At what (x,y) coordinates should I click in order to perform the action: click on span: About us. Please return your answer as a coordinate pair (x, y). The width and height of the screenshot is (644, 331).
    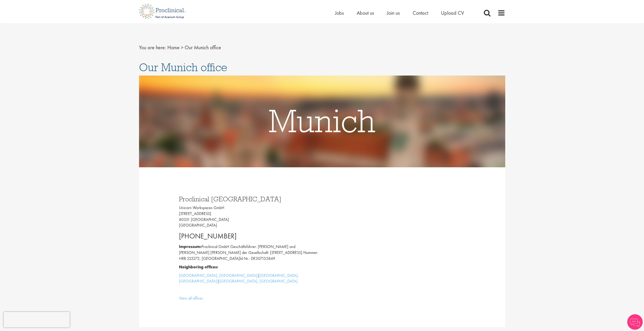
    Looking at the image, I should click on (365, 13).